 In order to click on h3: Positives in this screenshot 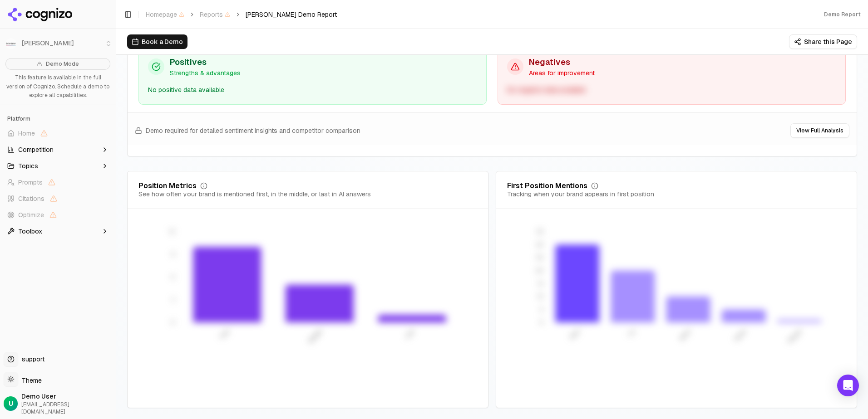, I will do `click(205, 62)`.